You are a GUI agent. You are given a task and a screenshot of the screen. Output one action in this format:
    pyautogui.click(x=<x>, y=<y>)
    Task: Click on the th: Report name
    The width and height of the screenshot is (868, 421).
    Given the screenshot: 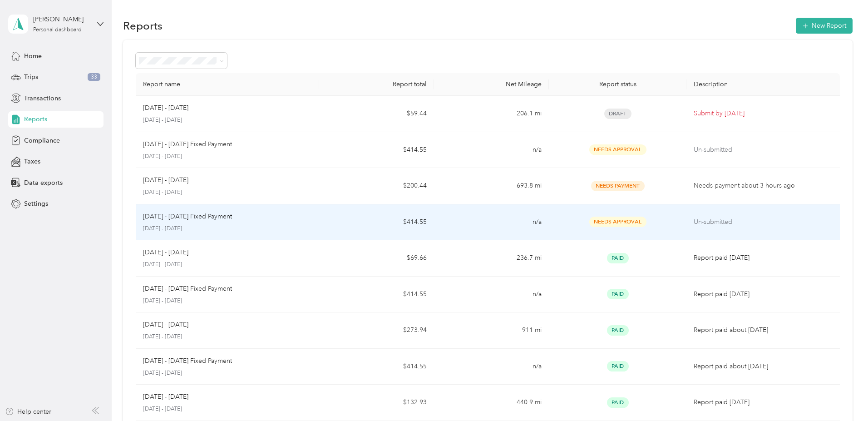 What is the action you would take?
    pyautogui.click(x=227, y=84)
    